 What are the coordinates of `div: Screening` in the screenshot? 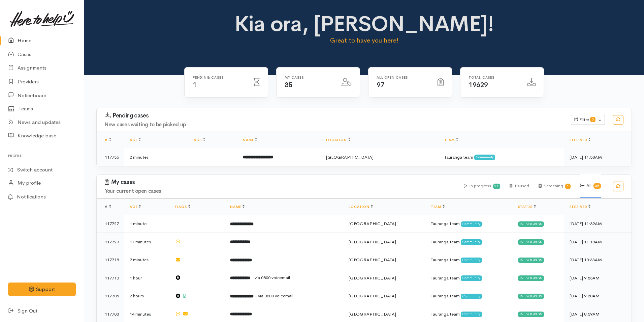 It's located at (555, 186).